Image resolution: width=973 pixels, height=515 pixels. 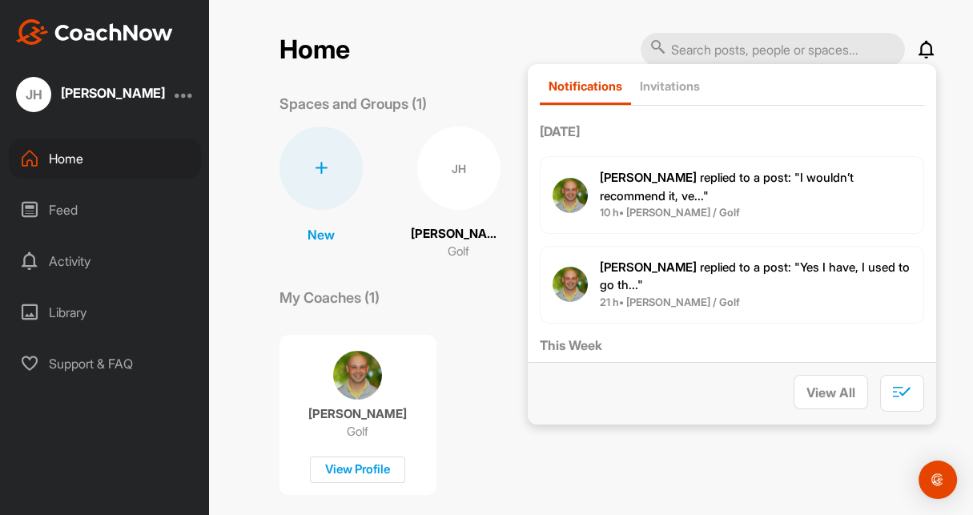 I want to click on span: replied to a post : "I wouldn’t recommend it, ve...", so click(x=726, y=187).